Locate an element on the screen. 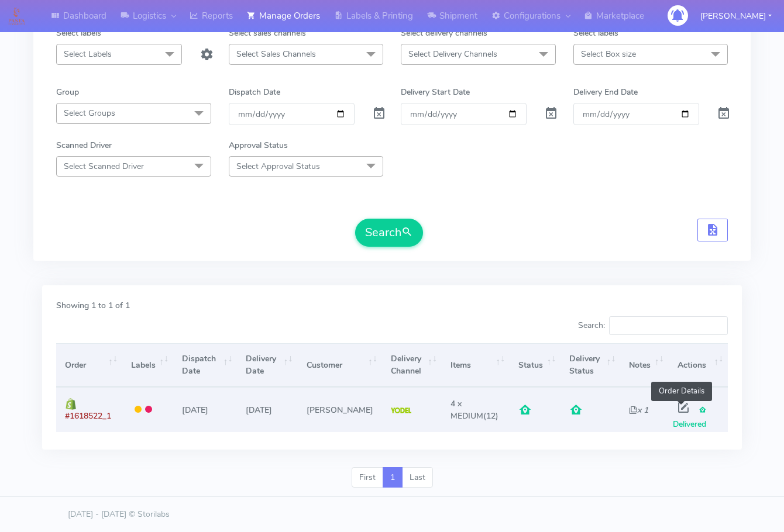 The height and width of the screenshot is (532, 784). th: Items: activate to sort column ascending is located at coordinates (476, 365).